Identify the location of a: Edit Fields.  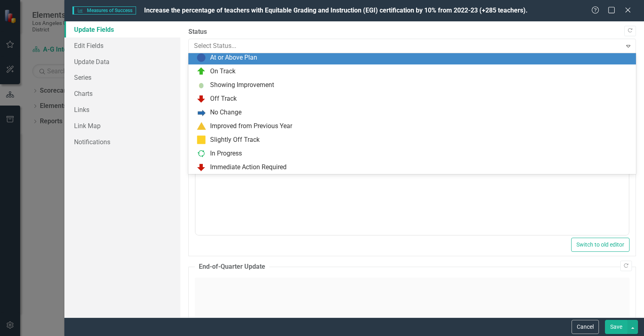
(122, 46).